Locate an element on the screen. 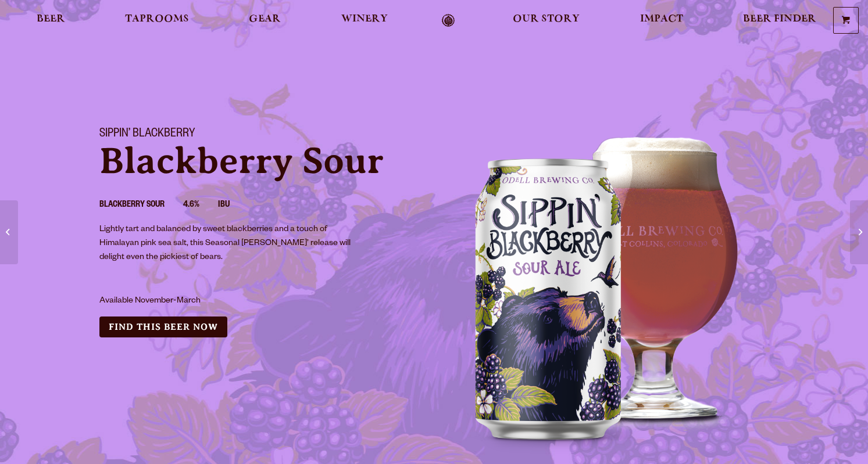 This screenshot has height=464, width=868. span: Taprooms is located at coordinates (157, 19).